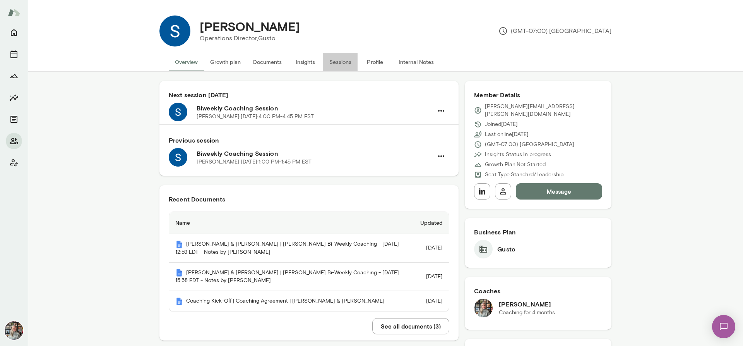 The height and width of the screenshot is (346, 743). I want to click on h6: Gusto, so click(506, 249).